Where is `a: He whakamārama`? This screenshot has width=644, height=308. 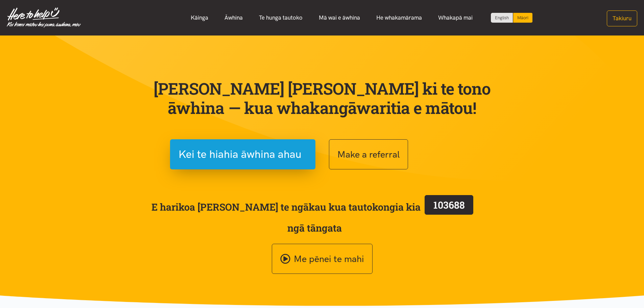 a: He whakamārama is located at coordinates (399, 18).